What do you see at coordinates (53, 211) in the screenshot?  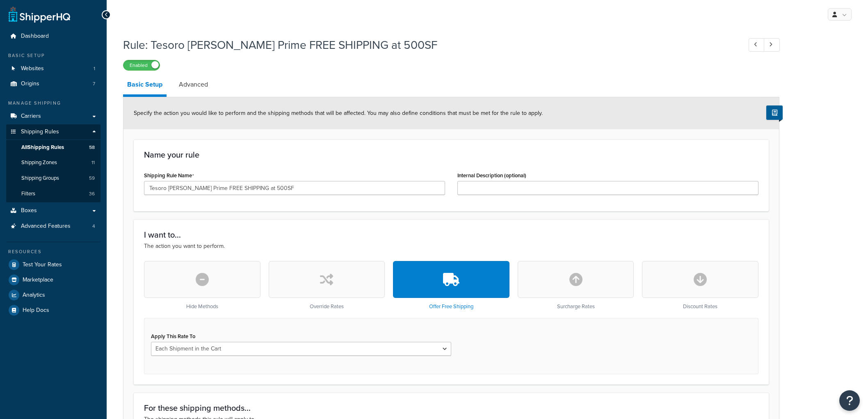 I see `a: Boxes` at bounding box center [53, 211].